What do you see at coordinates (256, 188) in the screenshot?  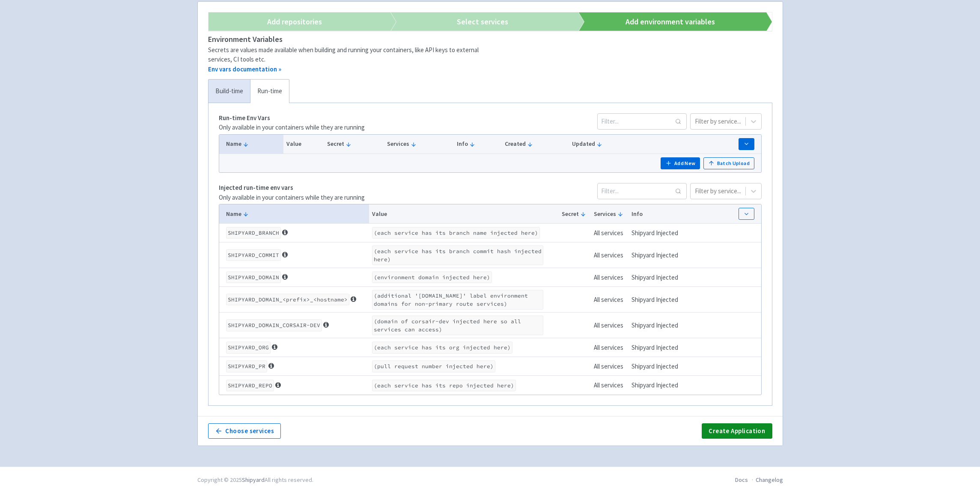 I see `strong: Injected run-time env vars` at bounding box center [256, 188].